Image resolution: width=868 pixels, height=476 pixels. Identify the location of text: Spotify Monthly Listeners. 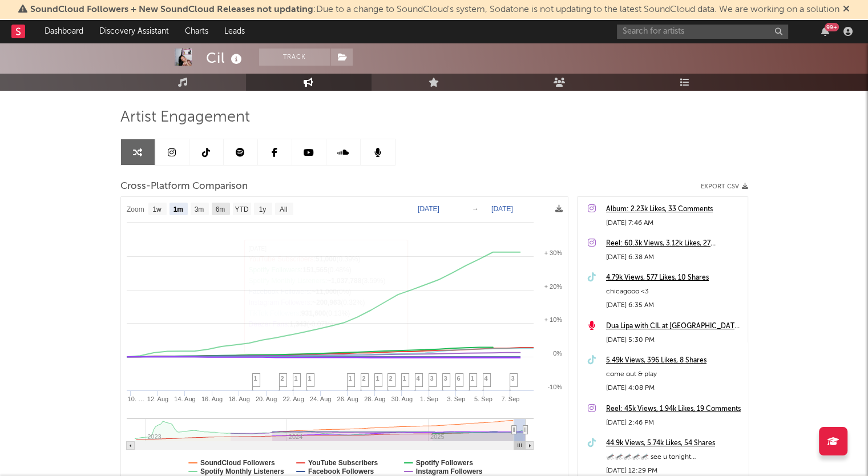
(242, 472).